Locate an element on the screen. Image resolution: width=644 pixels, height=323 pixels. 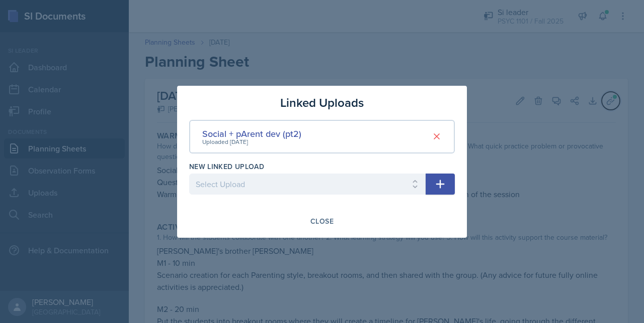
label: New Linked Upload is located at coordinates (226, 167).